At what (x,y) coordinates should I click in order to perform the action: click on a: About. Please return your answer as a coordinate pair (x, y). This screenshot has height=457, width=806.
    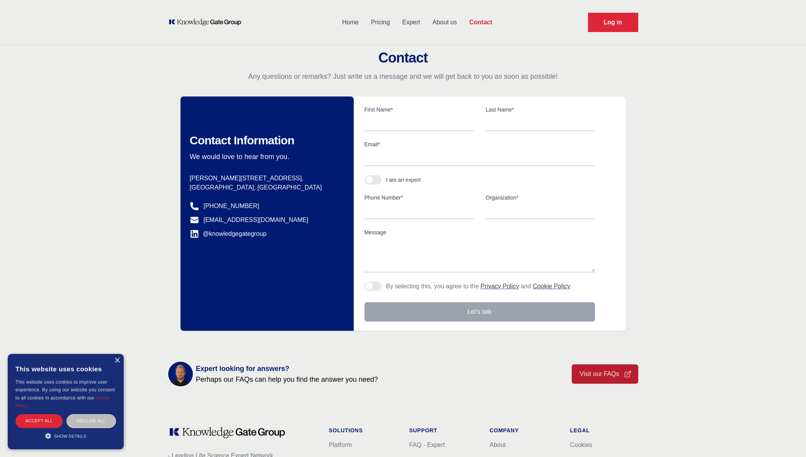
    Looking at the image, I should click on (498, 445).